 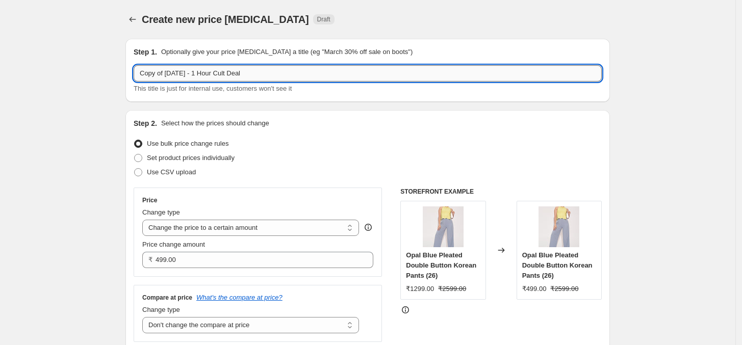 I want to click on div: ₹499.00, so click(x=534, y=289).